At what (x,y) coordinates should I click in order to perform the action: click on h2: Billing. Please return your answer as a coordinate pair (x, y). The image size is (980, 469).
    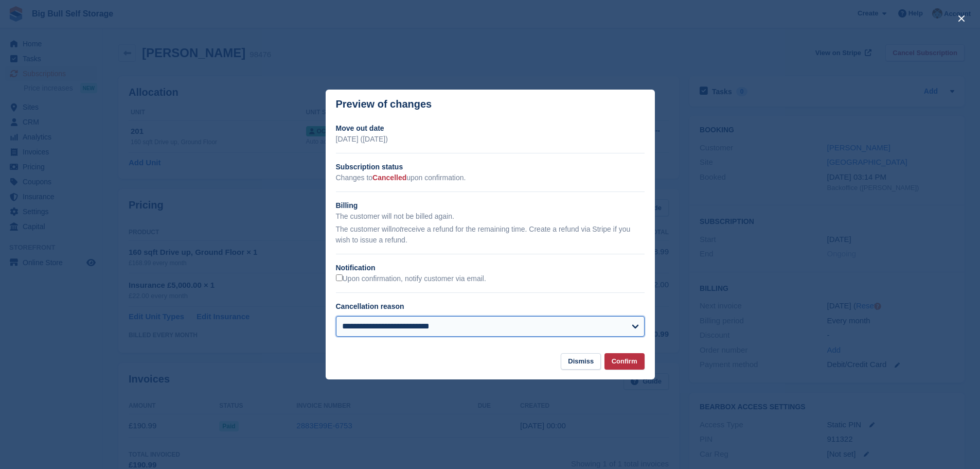
    Looking at the image, I should click on (490, 205).